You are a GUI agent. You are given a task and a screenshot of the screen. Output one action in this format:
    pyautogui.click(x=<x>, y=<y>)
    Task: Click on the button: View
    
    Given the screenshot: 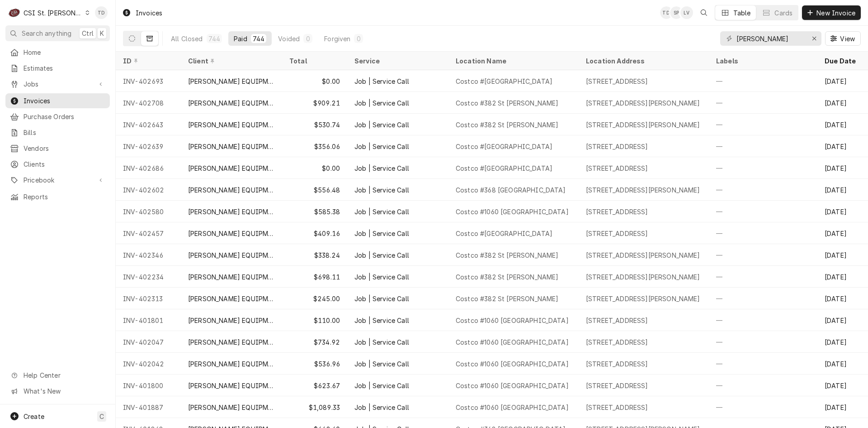 What is the action you would take?
    pyautogui.click(x=843, y=38)
    